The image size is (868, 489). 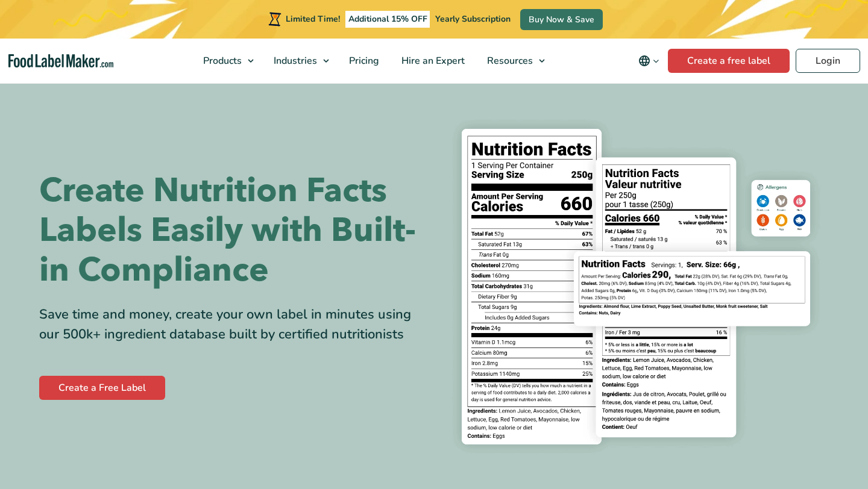 I want to click on div: Save time and money, create your own label in minutes using our 500k+ ingredient database built b..., so click(x=232, y=325).